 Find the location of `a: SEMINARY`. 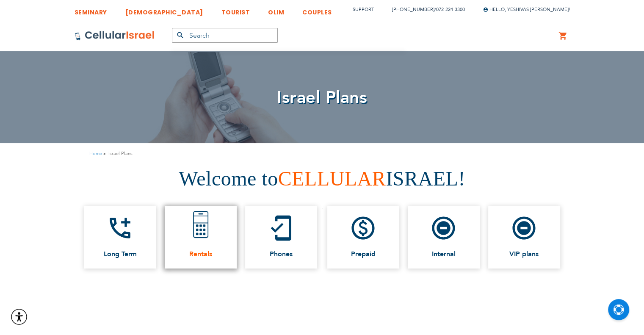

a: SEMINARY is located at coordinates (91, 10).